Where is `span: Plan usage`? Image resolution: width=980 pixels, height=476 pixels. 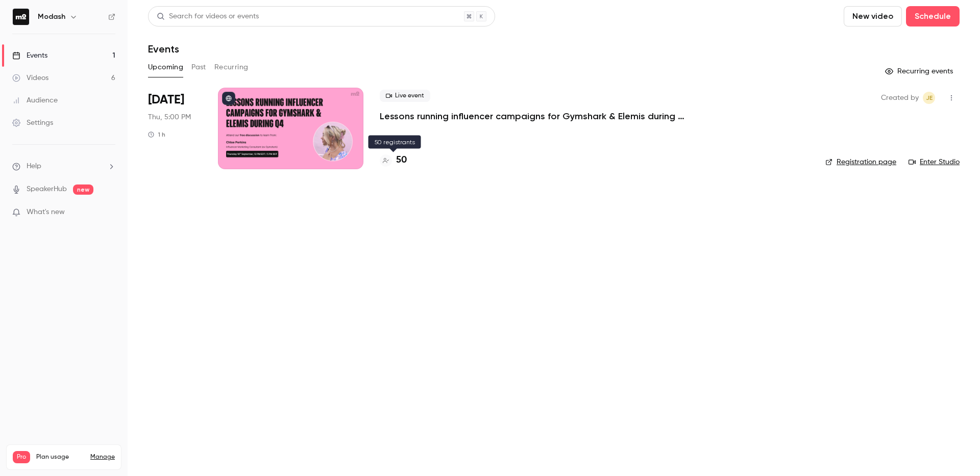 span: Plan usage is located at coordinates (61, 457).